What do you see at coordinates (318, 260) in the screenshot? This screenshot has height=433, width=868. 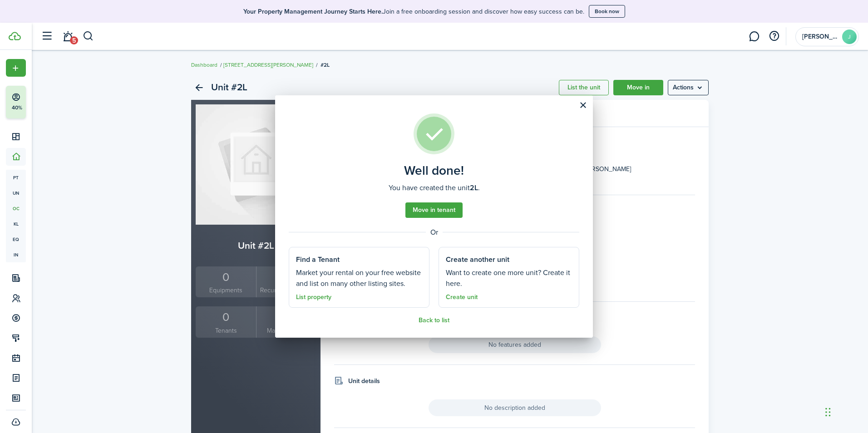 I see `well-done-section-title: Find a Tenant` at bounding box center [318, 260].